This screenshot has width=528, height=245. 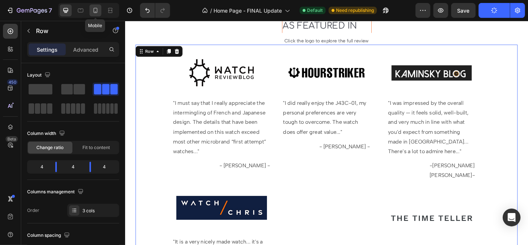 What do you see at coordinates (221, 107) in the screenshot?
I see `span: I did really enjoy the J43C-01, my personal preferences are very tough to overcome. The watch doe...` at bounding box center [221, 107].